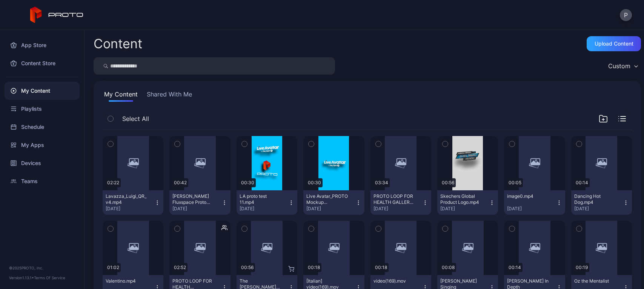 The height and width of the screenshot is (289, 644). What do you see at coordinates (42, 91) in the screenshot?
I see `a: My Content` at bounding box center [42, 91].